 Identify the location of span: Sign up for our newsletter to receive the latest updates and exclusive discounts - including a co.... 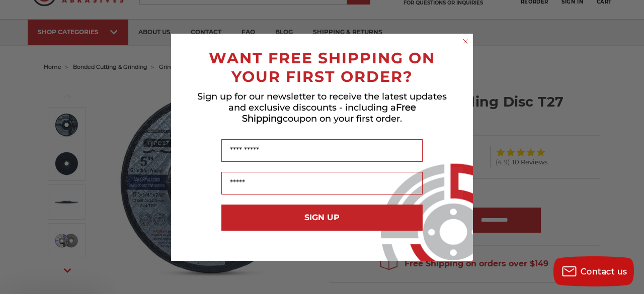
(322, 107).